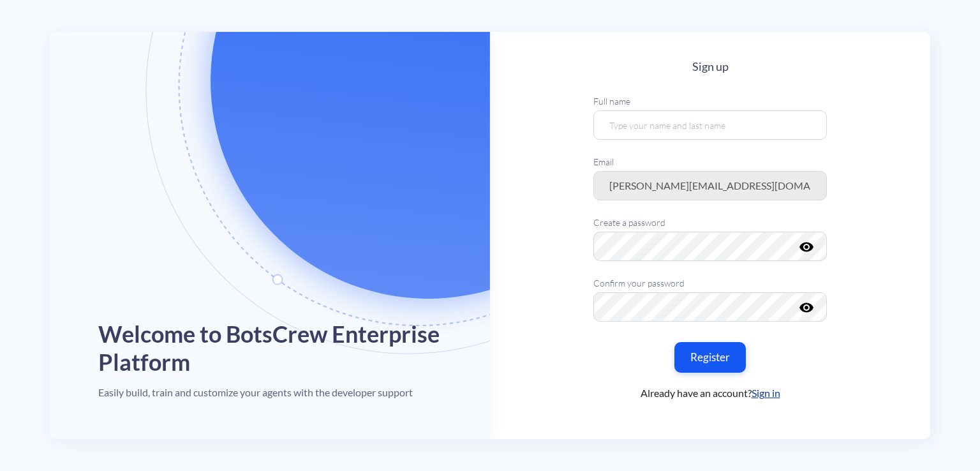  I want to click on label: Confirm your password, so click(710, 283).